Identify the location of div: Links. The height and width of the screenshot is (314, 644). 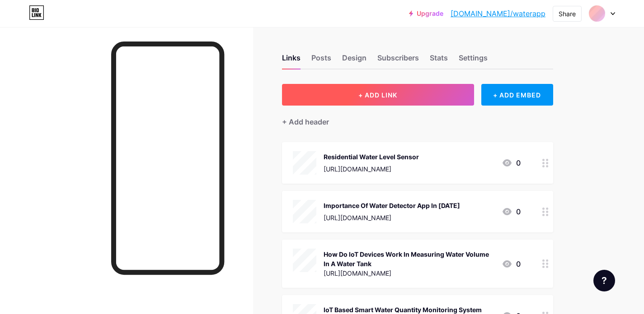
(291, 60).